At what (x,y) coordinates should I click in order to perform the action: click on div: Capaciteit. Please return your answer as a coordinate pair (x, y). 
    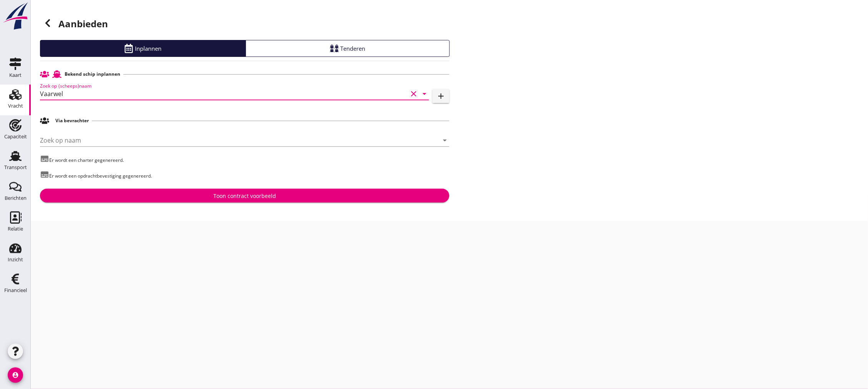
    Looking at the image, I should click on (16, 136).